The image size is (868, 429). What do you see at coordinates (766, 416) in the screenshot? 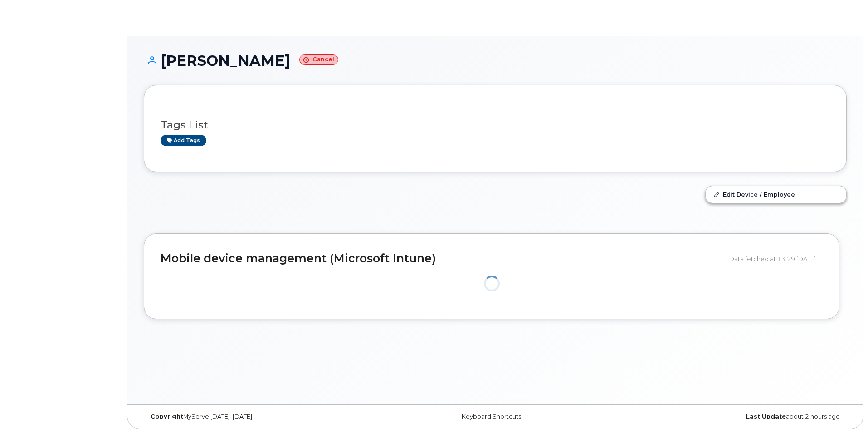
I see `strong: Last Update` at bounding box center [766, 416].